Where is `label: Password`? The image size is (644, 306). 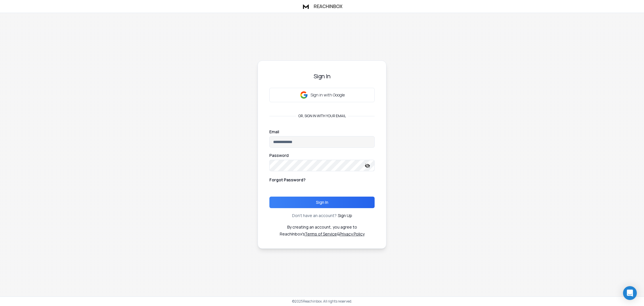 label: Password is located at coordinates (279, 156).